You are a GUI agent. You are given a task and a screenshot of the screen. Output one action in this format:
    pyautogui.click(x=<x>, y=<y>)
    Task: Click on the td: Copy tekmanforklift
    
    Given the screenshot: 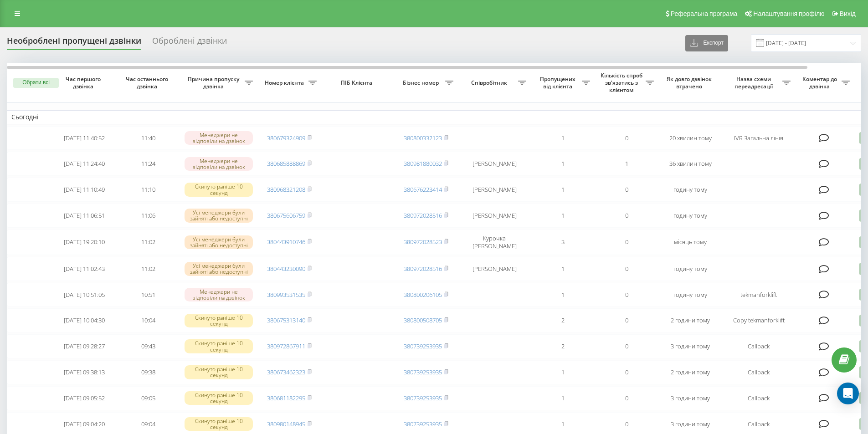 What is the action you would take?
    pyautogui.click(x=759, y=321)
    